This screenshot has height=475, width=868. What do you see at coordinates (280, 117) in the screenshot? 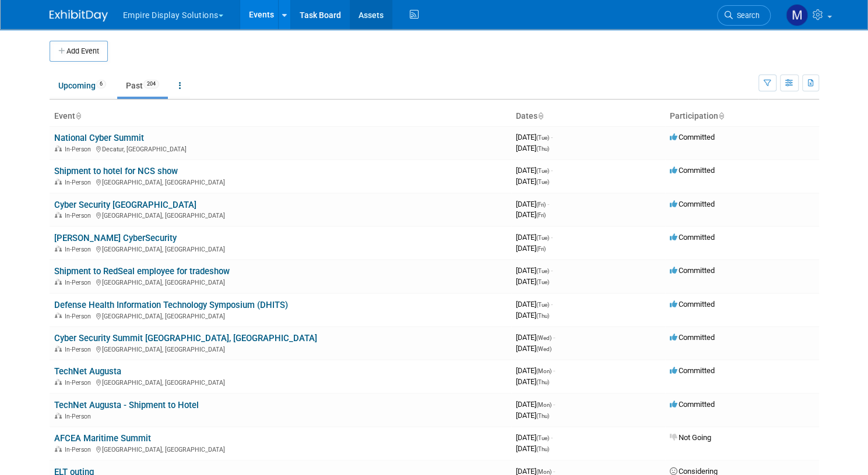
I see `th: Event` at bounding box center [280, 117].